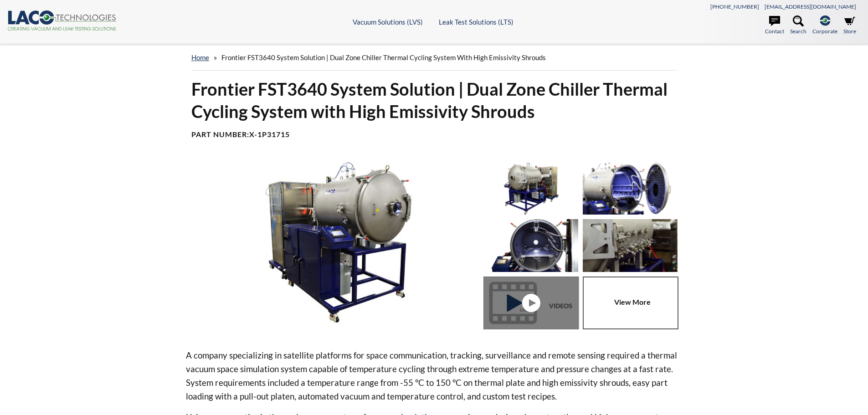  What do you see at coordinates (825, 31) in the screenshot?
I see `span: Corporate` at bounding box center [825, 31].